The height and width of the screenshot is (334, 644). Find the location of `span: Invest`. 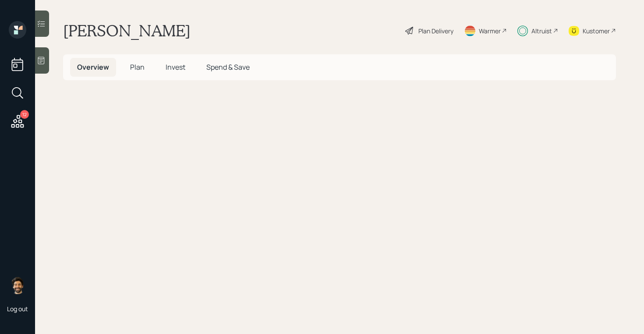

span: Invest is located at coordinates (175, 67).